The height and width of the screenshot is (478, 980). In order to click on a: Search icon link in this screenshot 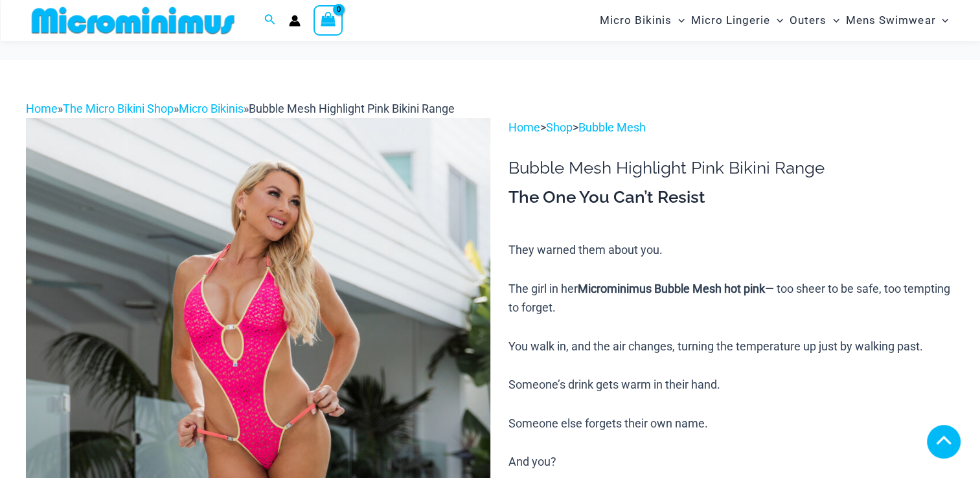, I will do `click(270, 20)`.